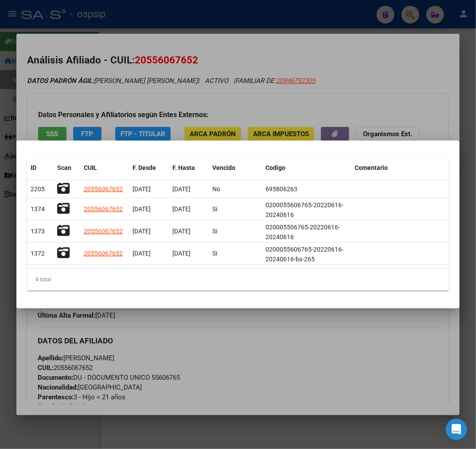 The width and height of the screenshot is (476, 449). I want to click on datatable-header-cell: Scan, so click(67, 168).